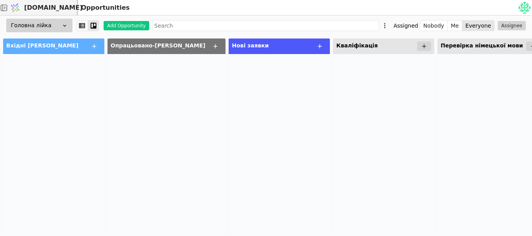 Image resolution: width=532 pixels, height=236 pixels. I want to click on span: Перевірка німецької мови, so click(481, 46).